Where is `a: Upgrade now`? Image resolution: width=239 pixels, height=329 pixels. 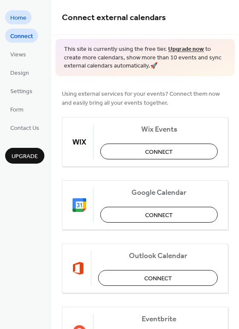
a: Upgrade now is located at coordinates (186, 49).